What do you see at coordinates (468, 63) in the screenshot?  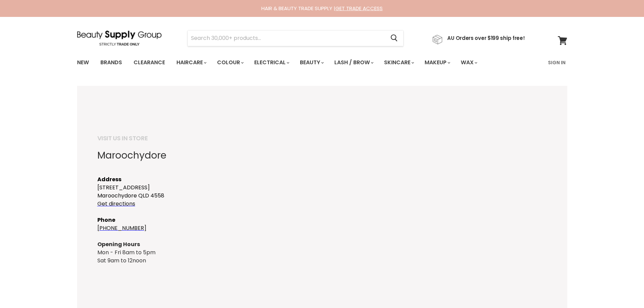 I see `a: Wax` at bounding box center [468, 63].